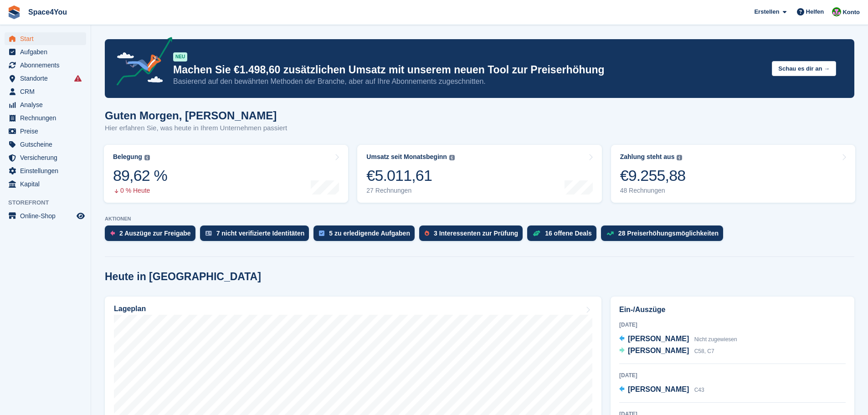 The height and width of the screenshot is (415, 868). What do you see at coordinates (564, 236) in the screenshot?
I see `a: 16 offene Deals` at bounding box center [564, 236].